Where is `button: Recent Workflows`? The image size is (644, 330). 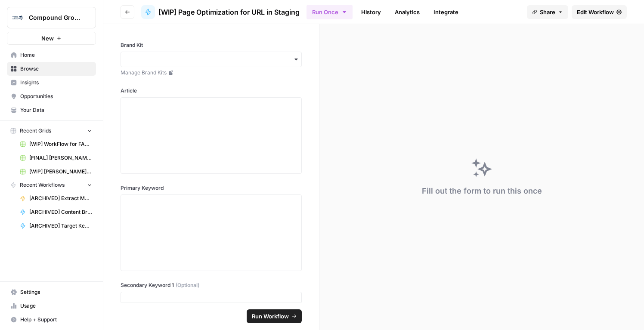
button: Recent Workflows is located at coordinates (51, 185).